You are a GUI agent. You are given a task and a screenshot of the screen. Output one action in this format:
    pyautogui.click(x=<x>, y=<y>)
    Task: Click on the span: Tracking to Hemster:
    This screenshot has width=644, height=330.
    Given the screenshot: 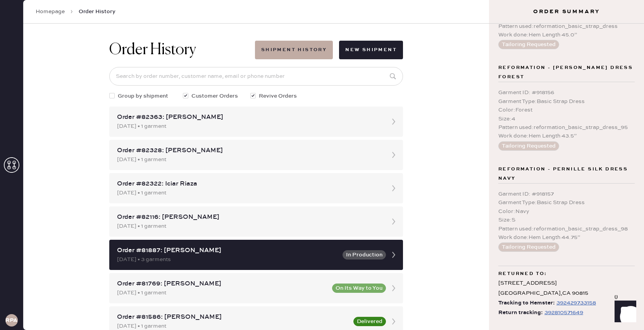 What is the action you would take?
    pyautogui.click(x=527, y=303)
    